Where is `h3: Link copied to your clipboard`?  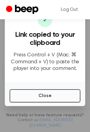 h3: Link copied to your clipboard is located at coordinates (45, 39).